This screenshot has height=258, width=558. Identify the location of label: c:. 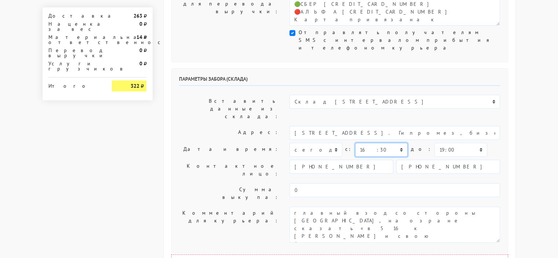
(349, 149).